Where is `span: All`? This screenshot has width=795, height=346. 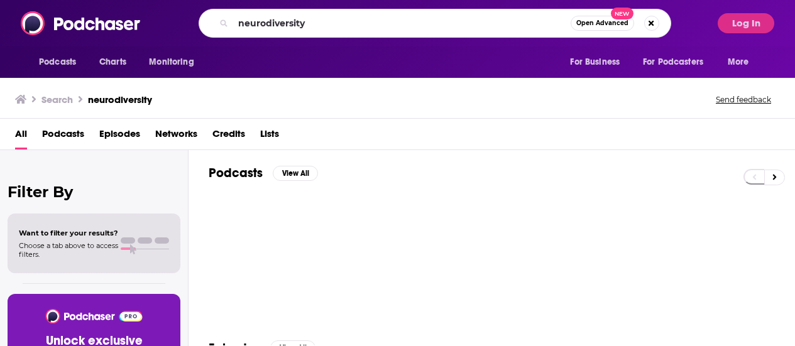 span: All is located at coordinates (21, 136).